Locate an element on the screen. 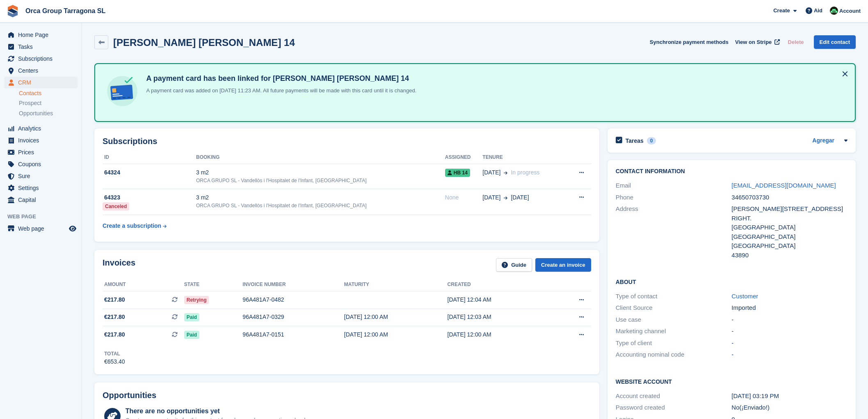 This screenshot has height=419, width=868. font: Email is located at coordinates (624, 185).